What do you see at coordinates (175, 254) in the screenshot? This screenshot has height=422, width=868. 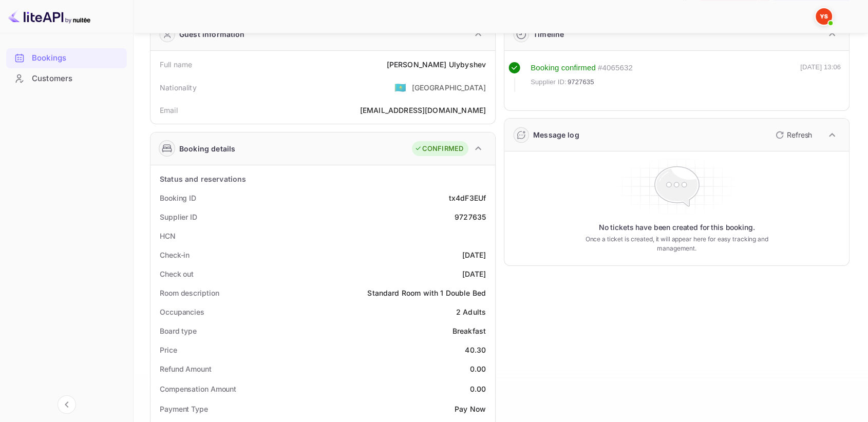 I see `div: Check-in` at bounding box center [175, 254].